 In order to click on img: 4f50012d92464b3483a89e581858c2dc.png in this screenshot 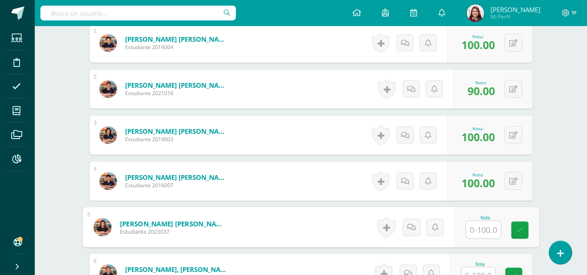, I will do `click(108, 135)`.